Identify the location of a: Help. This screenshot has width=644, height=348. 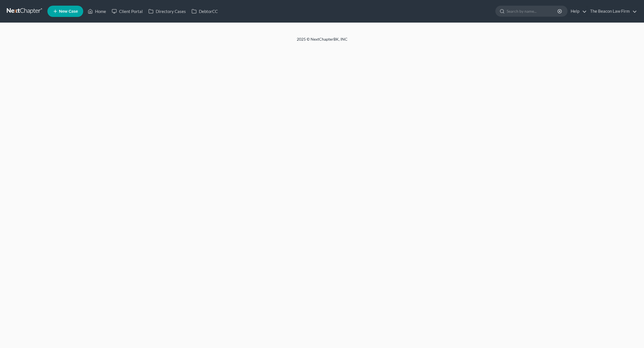
(577, 11).